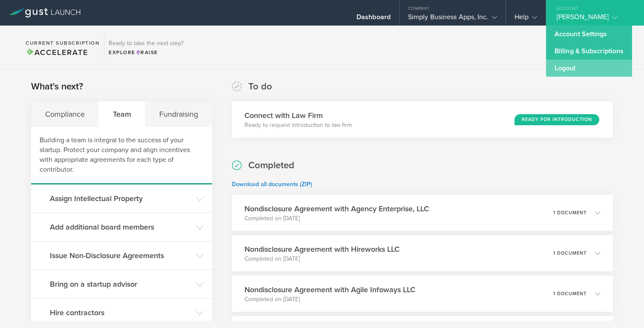 The width and height of the screenshot is (644, 328). Describe the element at coordinates (271, 165) in the screenshot. I see `h2: Completed` at that location.